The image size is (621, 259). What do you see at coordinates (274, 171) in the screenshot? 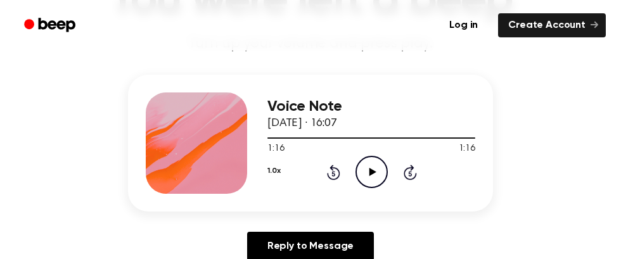
I see `button: 1.0x` at bounding box center [274, 171].